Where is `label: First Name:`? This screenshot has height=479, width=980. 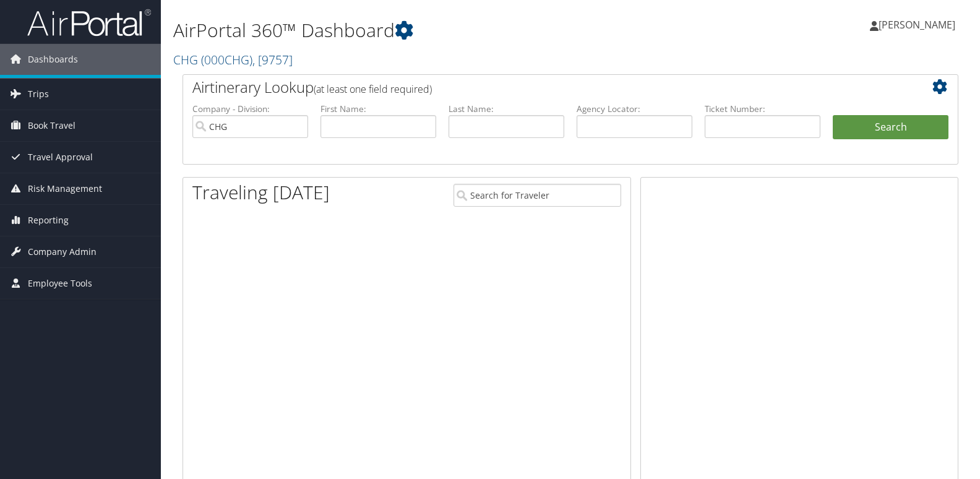
label: First Name: is located at coordinates (378, 109).